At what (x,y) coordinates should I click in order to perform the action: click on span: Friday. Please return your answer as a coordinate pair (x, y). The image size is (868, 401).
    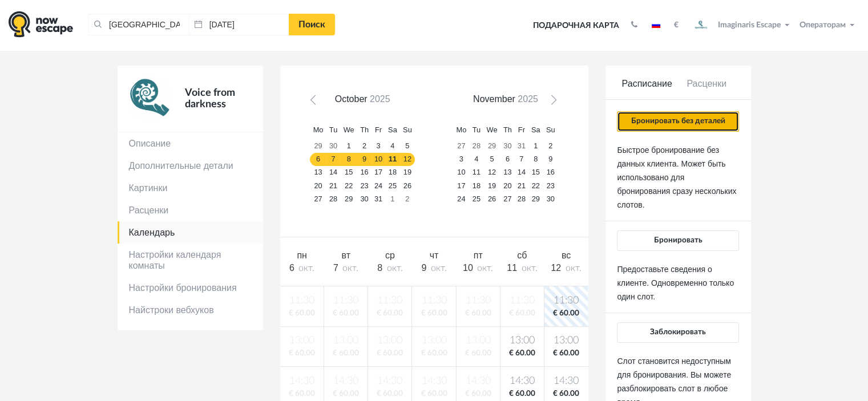
    Looking at the image, I should click on (521, 130).